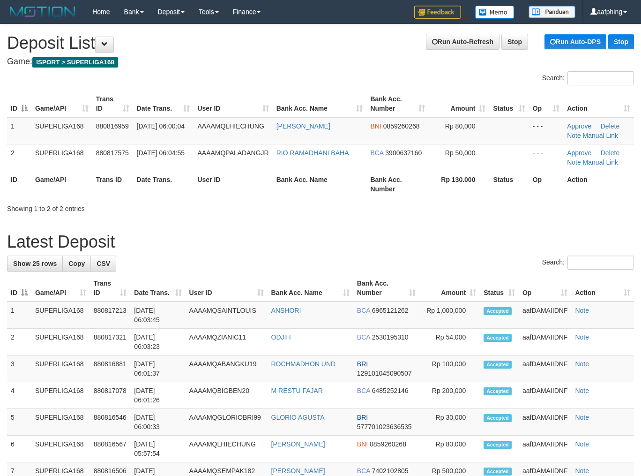  What do you see at coordinates (19, 184) in the screenshot?
I see `th: ID` at bounding box center [19, 184].